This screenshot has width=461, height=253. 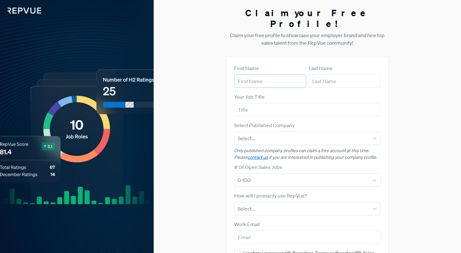 I want to click on a: contact us, so click(x=257, y=157).